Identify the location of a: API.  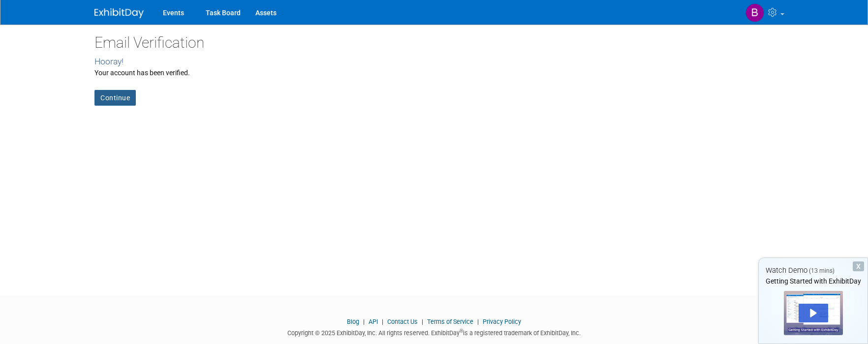
(373, 322).